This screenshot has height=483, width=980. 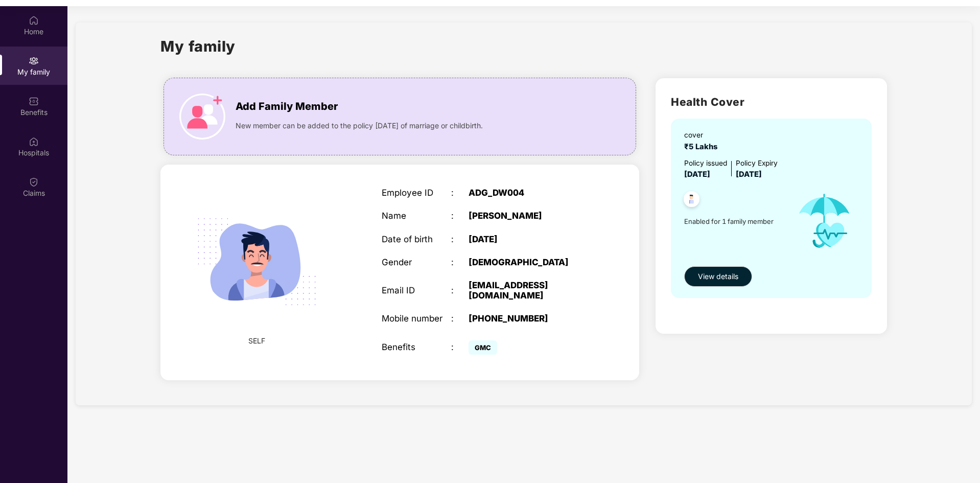 I want to click on h1: My family, so click(x=198, y=46).